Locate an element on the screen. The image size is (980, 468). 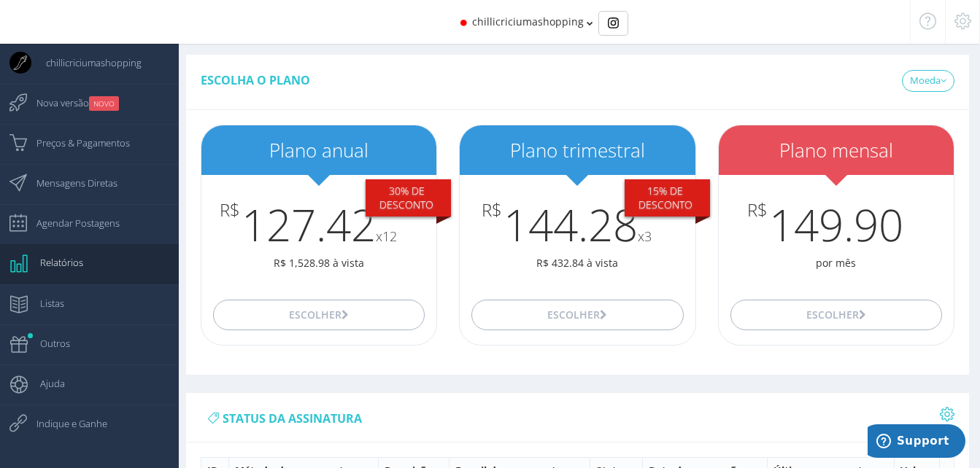
div: 15% De desconto is located at coordinates (667, 198).